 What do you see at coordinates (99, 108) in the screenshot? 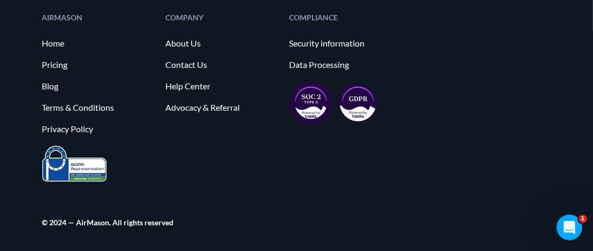
I see `a: Terms & Conditions` at bounding box center [99, 108].